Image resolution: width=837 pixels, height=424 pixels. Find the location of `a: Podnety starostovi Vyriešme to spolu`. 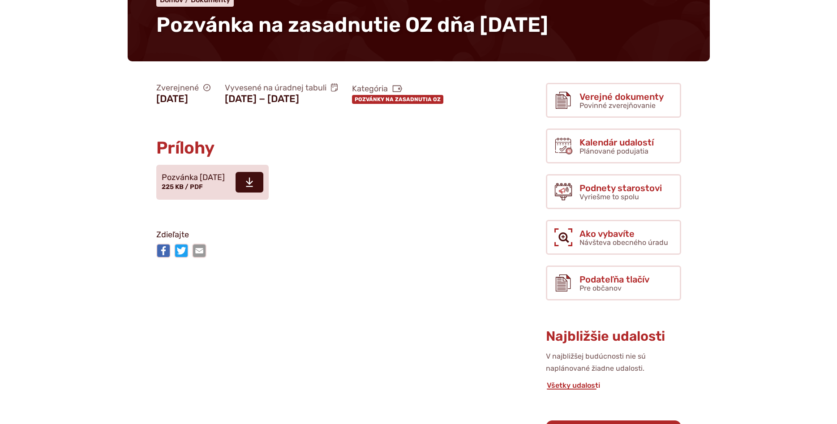

a: Podnety starostovi Vyriešme to spolu is located at coordinates (614, 192).